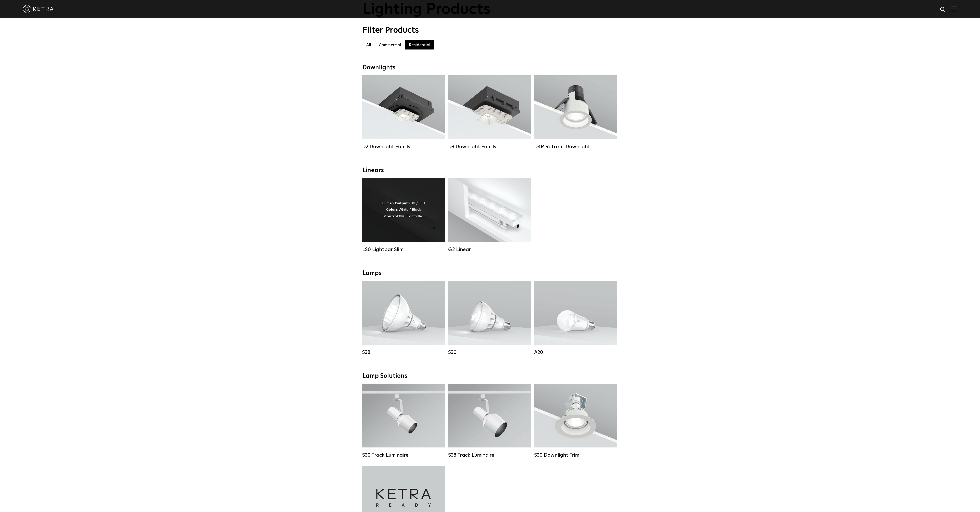 The height and width of the screenshot is (512, 980). I want to click on div: 200 / 350 White / Black X96 Controller, so click(403, 210).